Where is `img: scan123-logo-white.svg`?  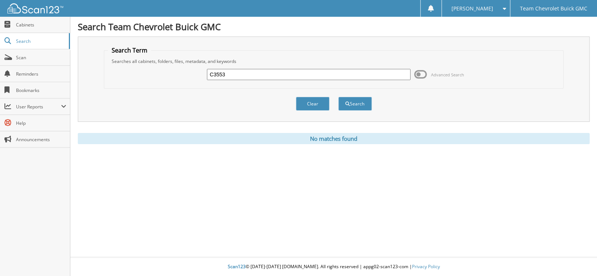 img: scan123-logo-white.svg is located at coordinates (35, 8).